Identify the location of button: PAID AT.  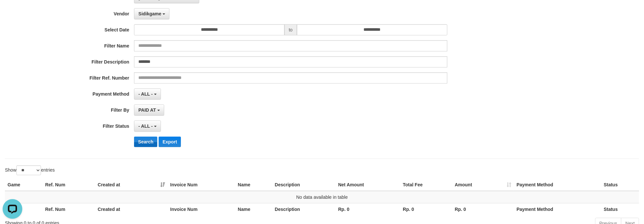
(149, 110).